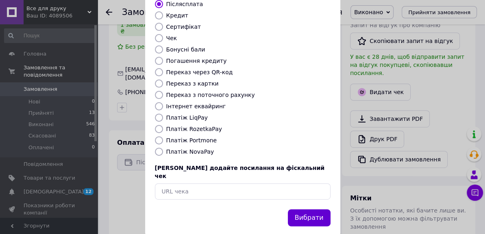  Describe the element at coordinates (199, 72) in the screenshot. I see `label: Переказ через QR-код` at that location.